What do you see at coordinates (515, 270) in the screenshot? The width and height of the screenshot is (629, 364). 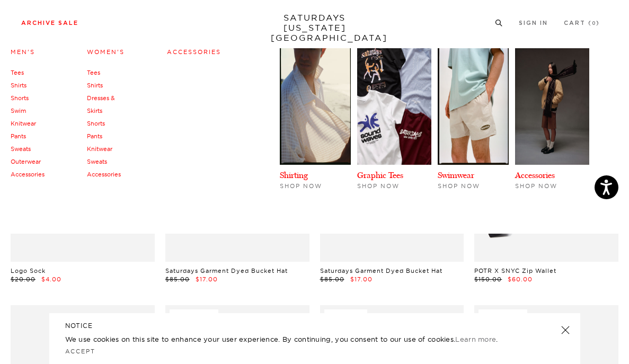 I see `a: POTR X SNYC Zip Wallet` at bounding box center [515, 270].